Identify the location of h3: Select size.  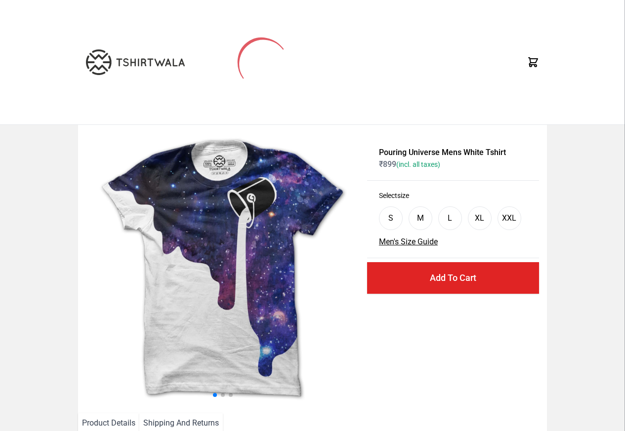
(453, 196).